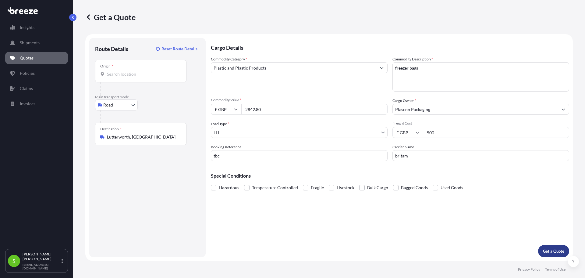  Describe the element at coordinates (496, 132) in the screenshot. I see `input: Enter amount` at that location.